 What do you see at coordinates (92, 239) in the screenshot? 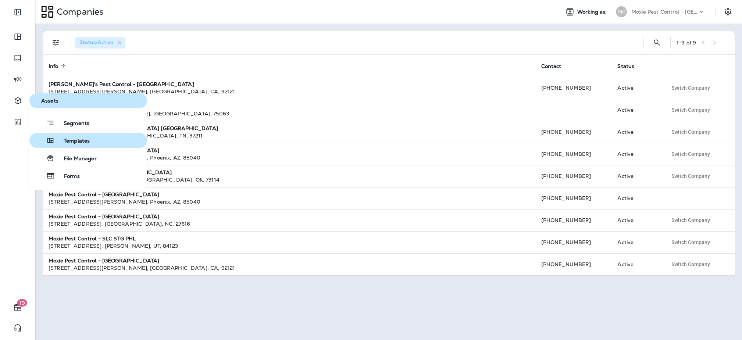
I see `strong: Moxie Pest Control - SLC STG PHL` at bounding box center [92, 239].